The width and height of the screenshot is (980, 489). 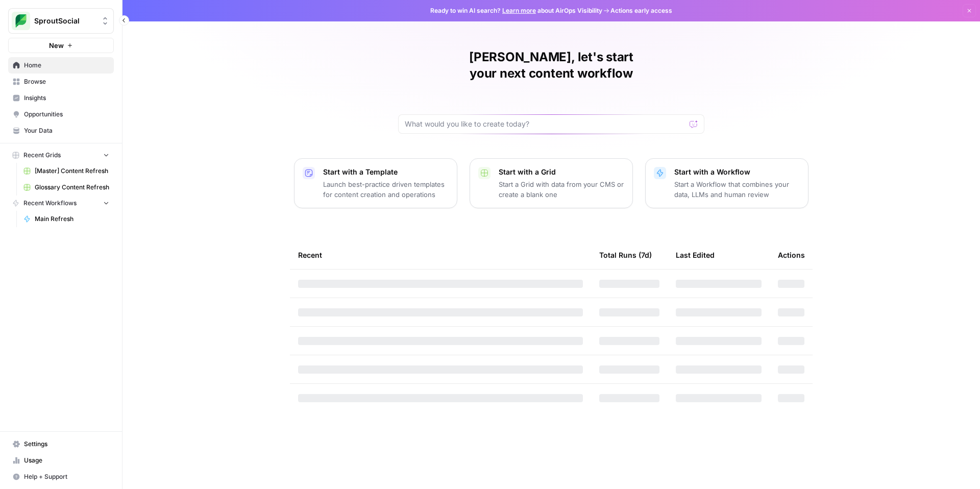 What do you see at coordinates (67, 114) in the screenshot?
I see `span: Opportunities` at bounding box center [67, 114].